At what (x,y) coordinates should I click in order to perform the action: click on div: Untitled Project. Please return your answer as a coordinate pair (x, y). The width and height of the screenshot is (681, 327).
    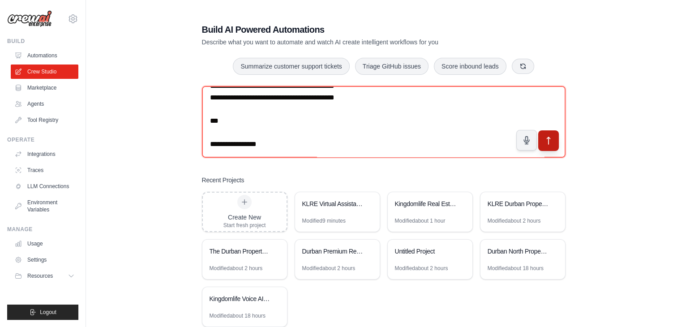
    Looking at the image, I should click on (425, 251).